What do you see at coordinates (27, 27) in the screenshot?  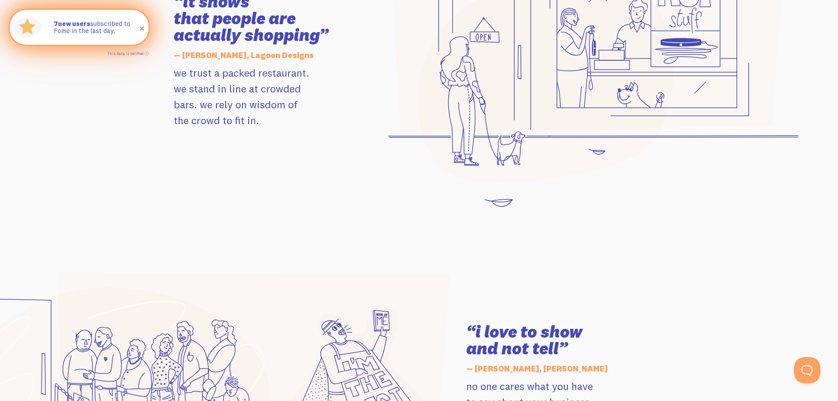 I see `img: Fomo` at bounding box center [27, 27].